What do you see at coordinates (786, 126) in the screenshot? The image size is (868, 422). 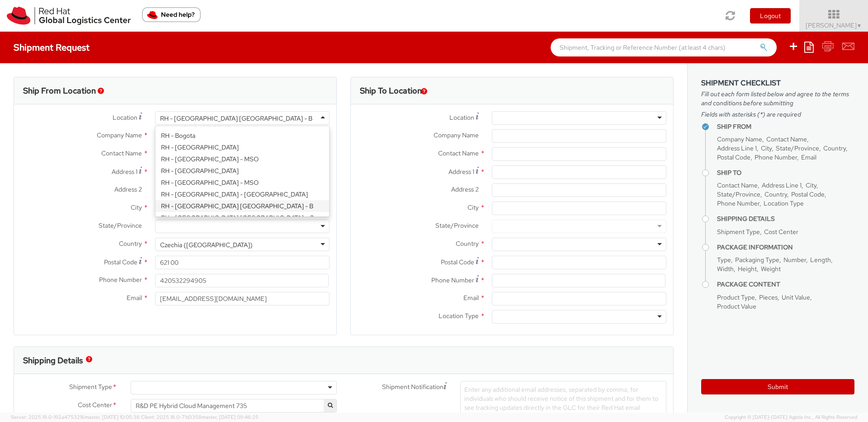 I see `h4: Ship From` at bounding box center [786, 126].